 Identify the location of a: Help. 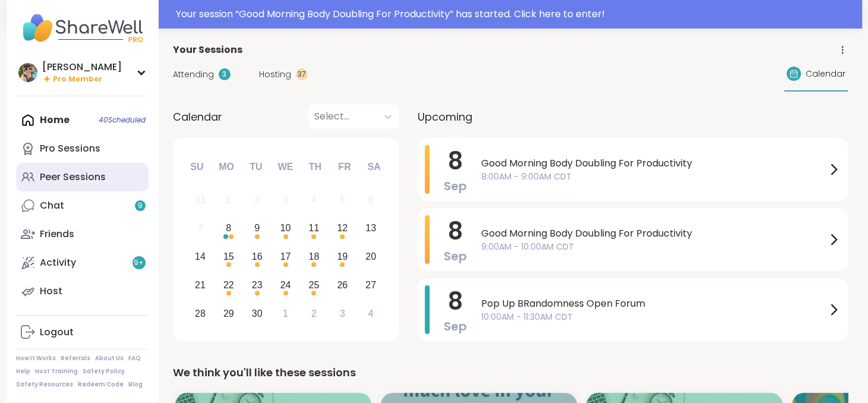
(23, 372).